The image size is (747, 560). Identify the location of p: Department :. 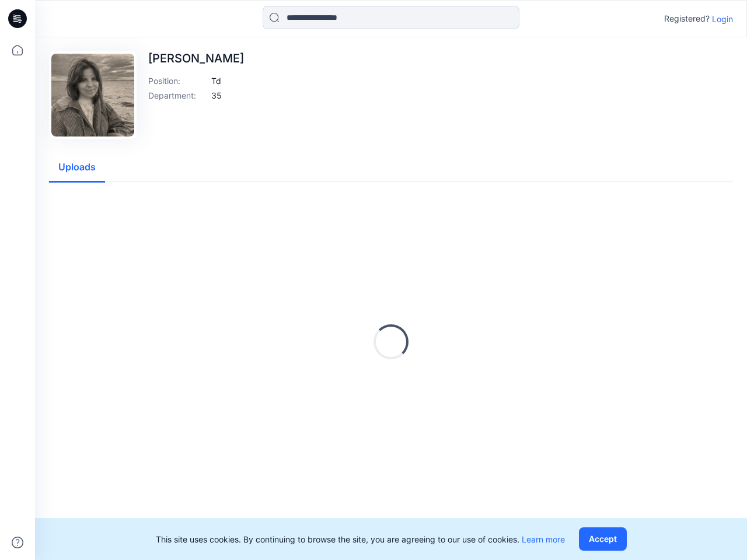
(177, 95).